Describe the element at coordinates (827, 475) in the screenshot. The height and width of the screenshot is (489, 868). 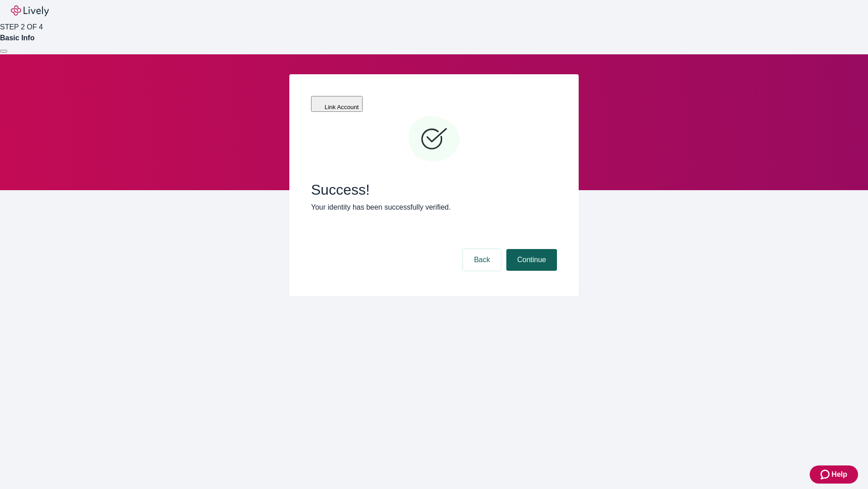
I see `svg: Zendesk support icon` at that location.